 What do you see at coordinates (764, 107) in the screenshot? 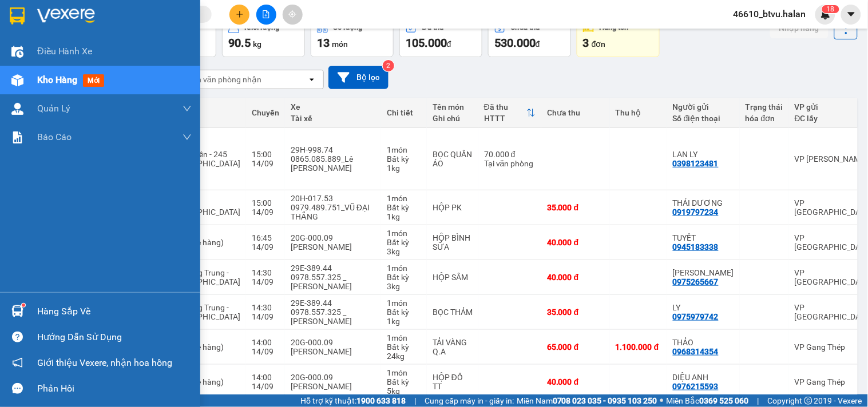
I see `div: Trạng thái` at bounding box center [764, 107].